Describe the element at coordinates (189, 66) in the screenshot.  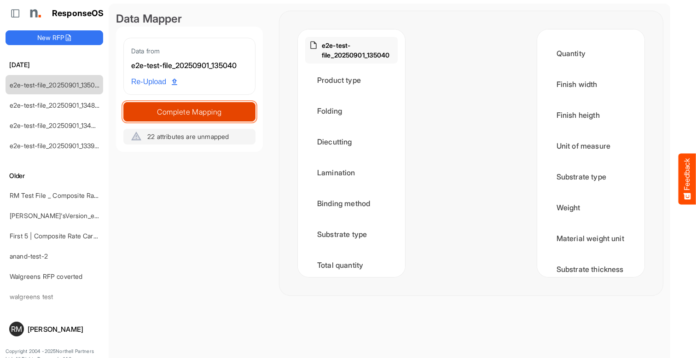
I see `div: e2e-test-file_20250901_135040` at that location.